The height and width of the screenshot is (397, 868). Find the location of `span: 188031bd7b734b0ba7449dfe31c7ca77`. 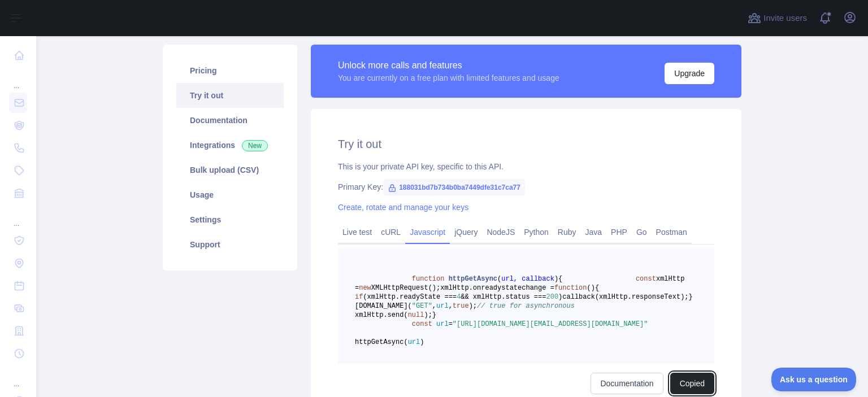

span: 188031bd7b734b0ba7449dfe31c7ca77 is located at coordinates (454, 188).